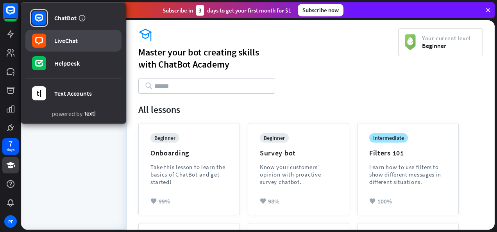 Image resolution: width=497 pixels, height=232 pixels. Describe the element at coordinates (18, 15) in the screenshot. I see `button: Open LiveChat chat widget` at that location.